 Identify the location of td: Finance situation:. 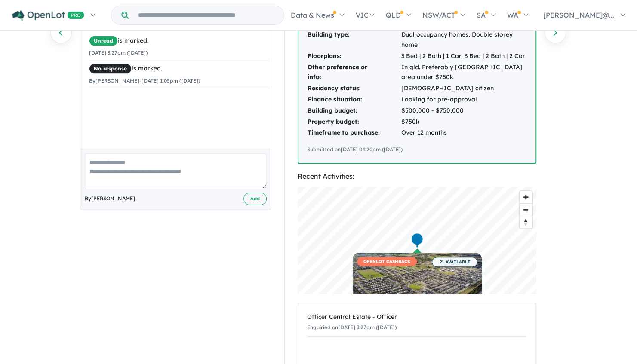
(354, 100).